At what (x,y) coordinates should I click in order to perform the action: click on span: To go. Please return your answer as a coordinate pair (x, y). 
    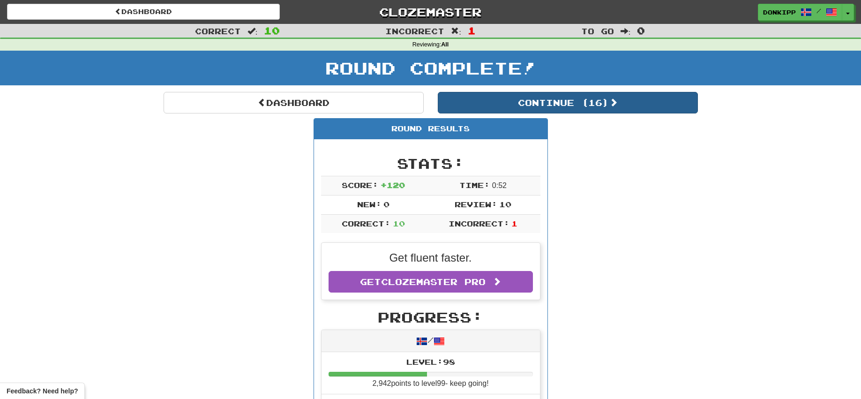
    Looking at the image, I should click on (597, 31).